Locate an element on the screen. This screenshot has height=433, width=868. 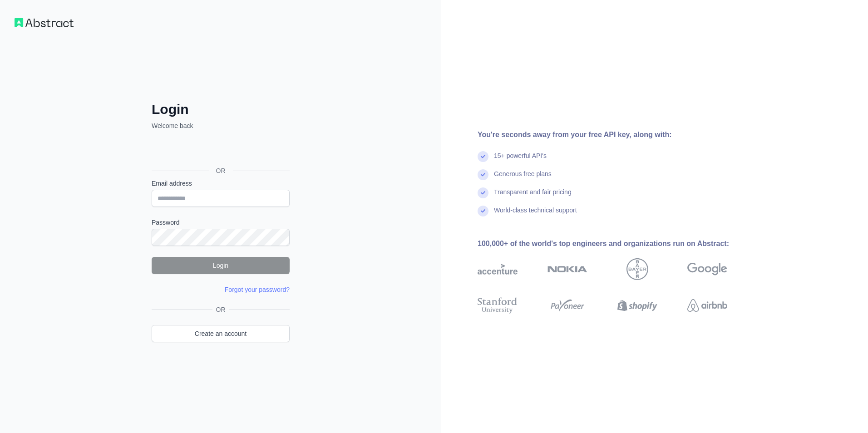
img: airbnb is located at coordinates (707, 306).